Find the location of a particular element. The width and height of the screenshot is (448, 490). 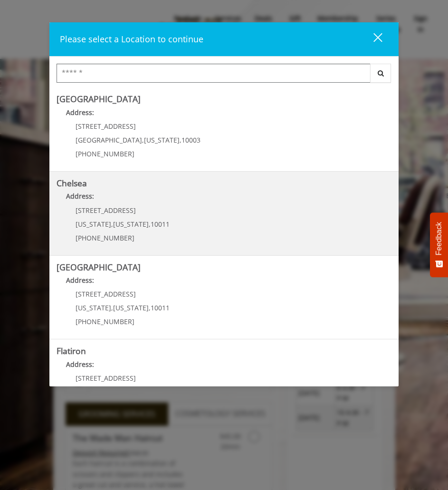

button: Feedback - Show survey is located at coordinates (439, 245).